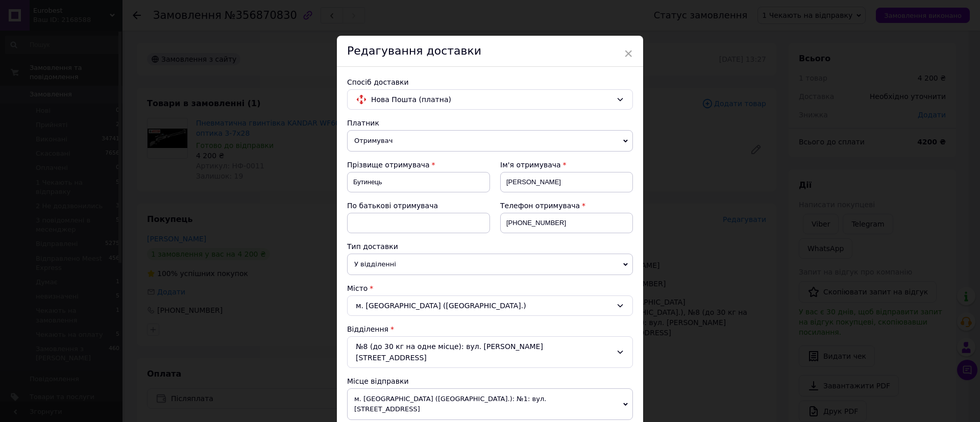 Image resolution: width=980 pixels, height=422 pixels. Describe the element at coordinates (490, 51) in the screenshot. I see `div: Редагування доставки` at that location.